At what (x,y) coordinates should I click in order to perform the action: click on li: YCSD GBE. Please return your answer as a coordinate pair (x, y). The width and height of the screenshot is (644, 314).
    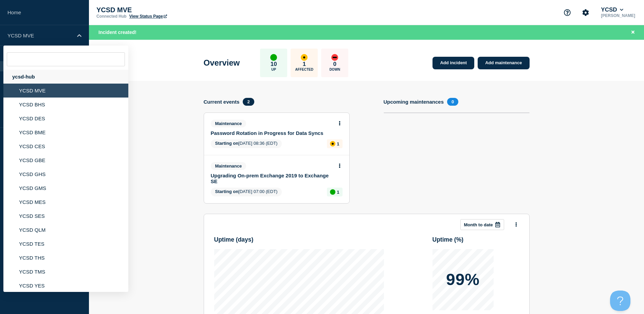
    Looking at the image, I should click on (66, 160).